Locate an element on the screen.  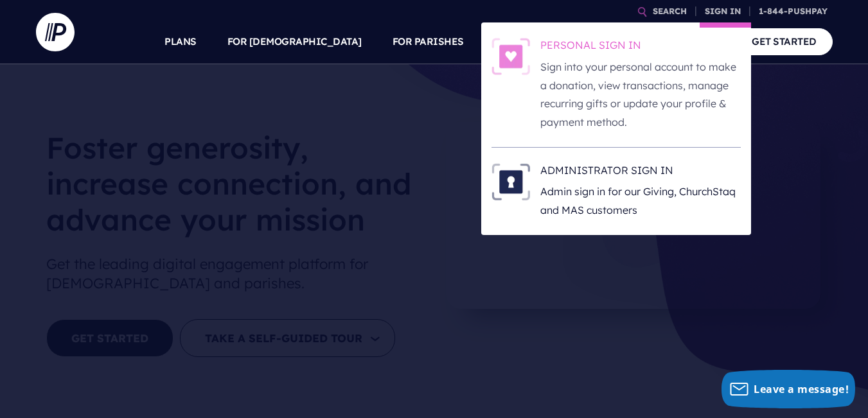
a: FOR PARISHES is located at coordinates (428, 42).